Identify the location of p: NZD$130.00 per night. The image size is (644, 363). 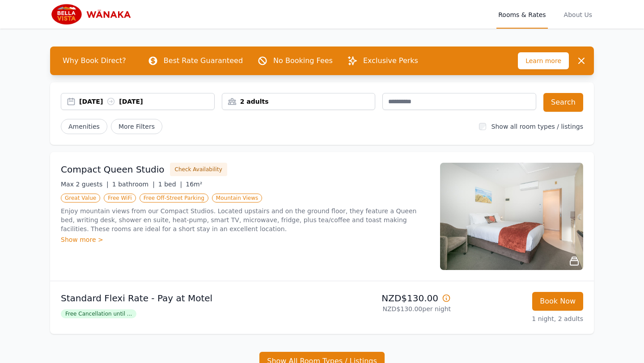
(388, 309).